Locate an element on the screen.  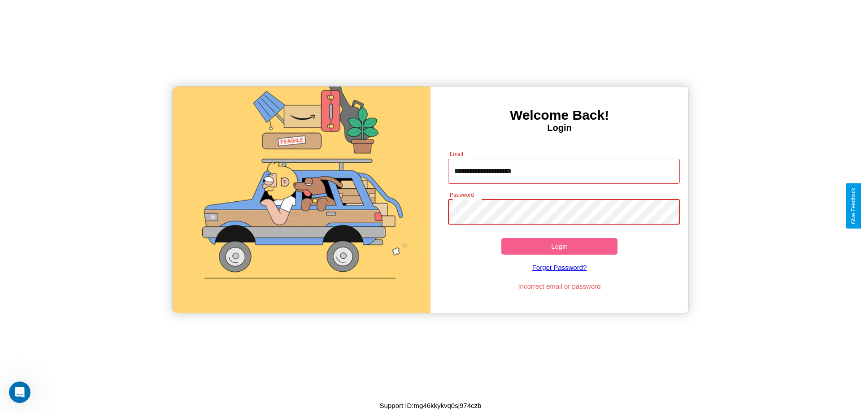
img: gif is located at coordinates (301, 199).